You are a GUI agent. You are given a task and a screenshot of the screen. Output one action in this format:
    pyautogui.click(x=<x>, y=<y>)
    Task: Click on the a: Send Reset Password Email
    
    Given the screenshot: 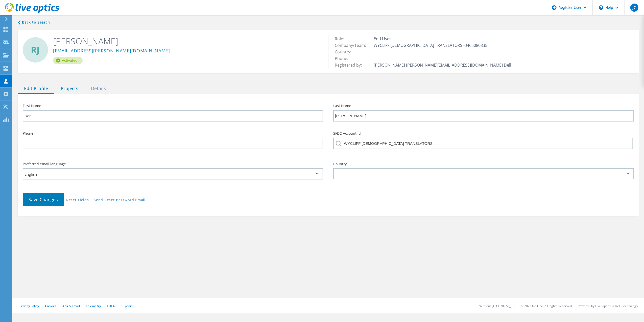 What is the action you would take?
    pyautogui.click(x=119, y=200)
    